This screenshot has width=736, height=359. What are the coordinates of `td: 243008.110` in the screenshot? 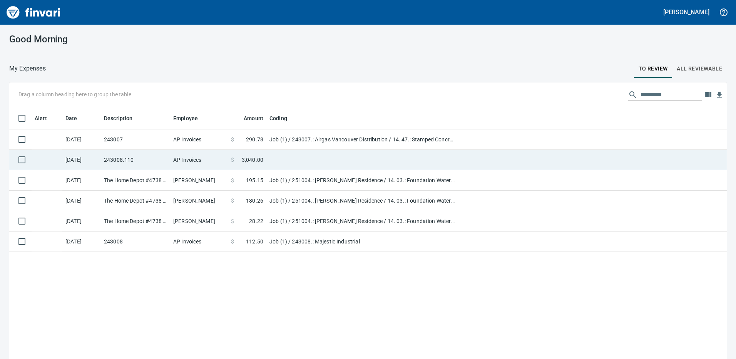 It's located at (135, 160).